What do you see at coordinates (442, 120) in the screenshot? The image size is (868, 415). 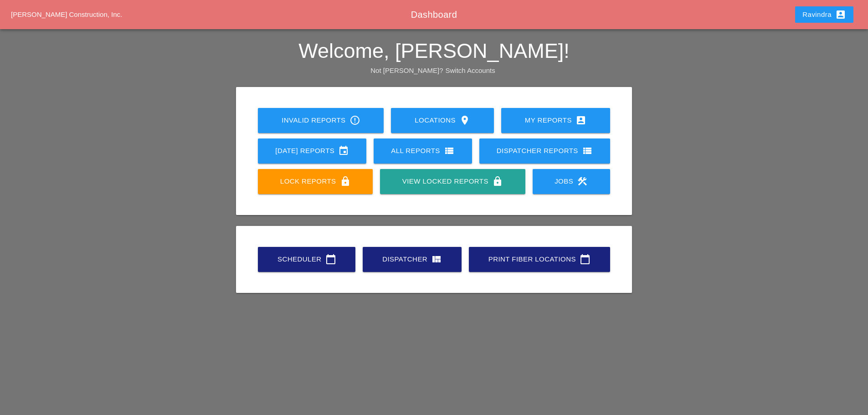 I see `div: Locations` at bounding box center [442, 120].